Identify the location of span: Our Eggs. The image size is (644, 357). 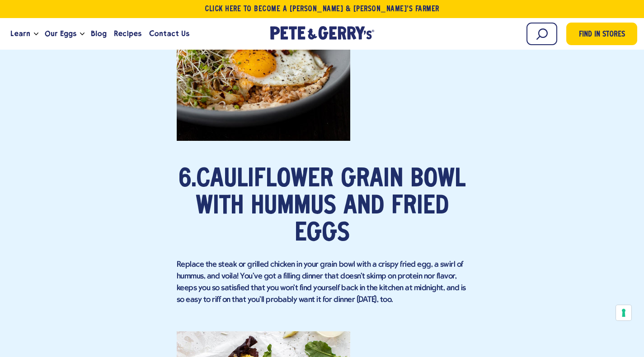
(61, 34).